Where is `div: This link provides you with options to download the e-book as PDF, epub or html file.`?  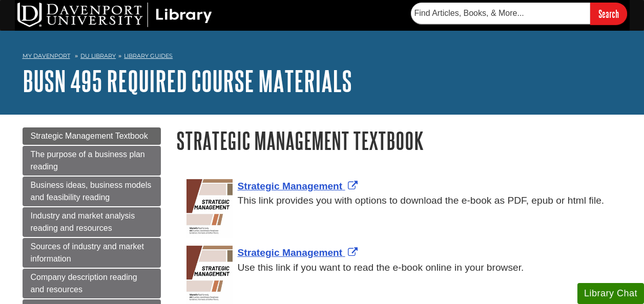 div: This link provides you with options to download the e-book as PDF, epub or html file. is located at coordinates (404, 201).